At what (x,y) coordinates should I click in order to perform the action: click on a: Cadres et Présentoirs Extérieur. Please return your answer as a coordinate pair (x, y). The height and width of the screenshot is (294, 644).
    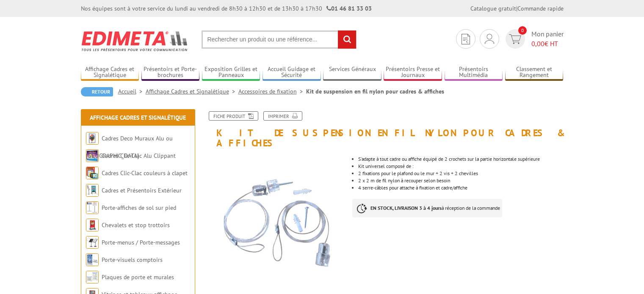
    Looking at the image, I should click on (141, 190).